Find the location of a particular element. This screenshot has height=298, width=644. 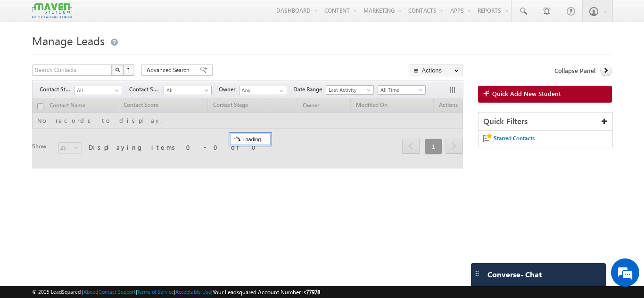

span: Contact Source is located at coordinates (146, 89).